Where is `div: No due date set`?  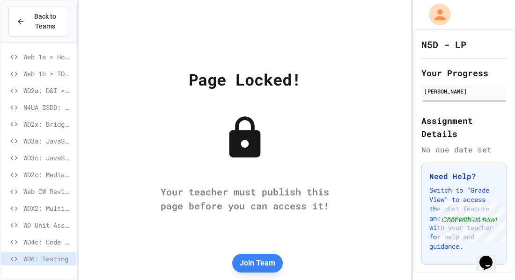
div: No due date set is located at coordinates (464, 150).